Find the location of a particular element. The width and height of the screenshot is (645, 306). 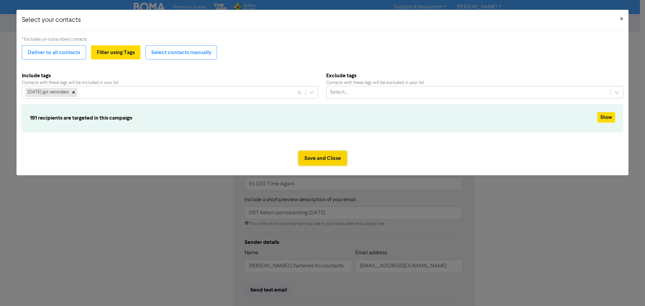

div: Contacts with these tags will be included in your list is located at coordinates (170, 83).